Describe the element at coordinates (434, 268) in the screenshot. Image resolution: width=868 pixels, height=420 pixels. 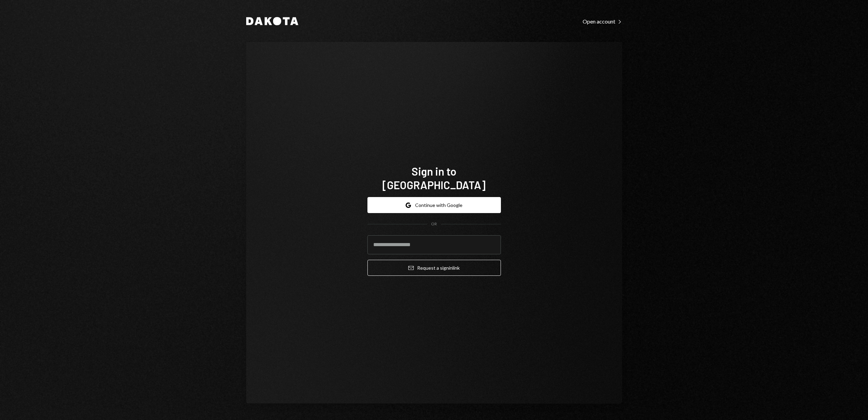
I see `button: Request a signinlink` at that location.